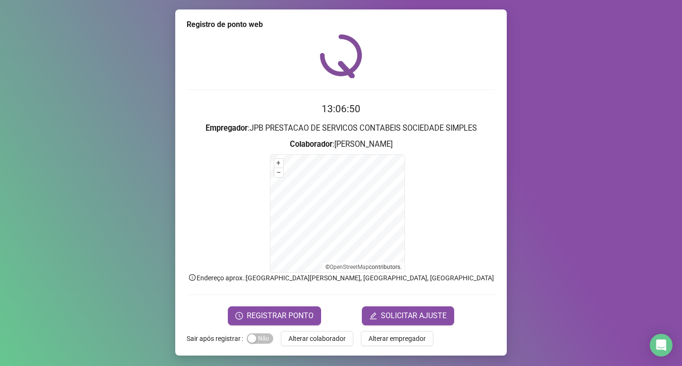 The image size is (682, 366). Describe the element at coordinates (397, 339) in the screenshot. I see `span: Alterar empregador` at that location.